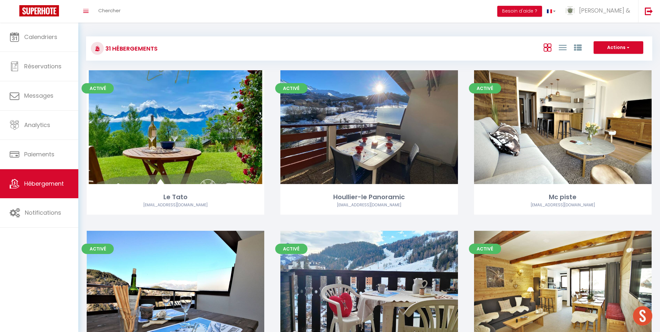 The height and width of the screenshot is (332, 660). I want to click on span: Notifications, so click(43, 213).